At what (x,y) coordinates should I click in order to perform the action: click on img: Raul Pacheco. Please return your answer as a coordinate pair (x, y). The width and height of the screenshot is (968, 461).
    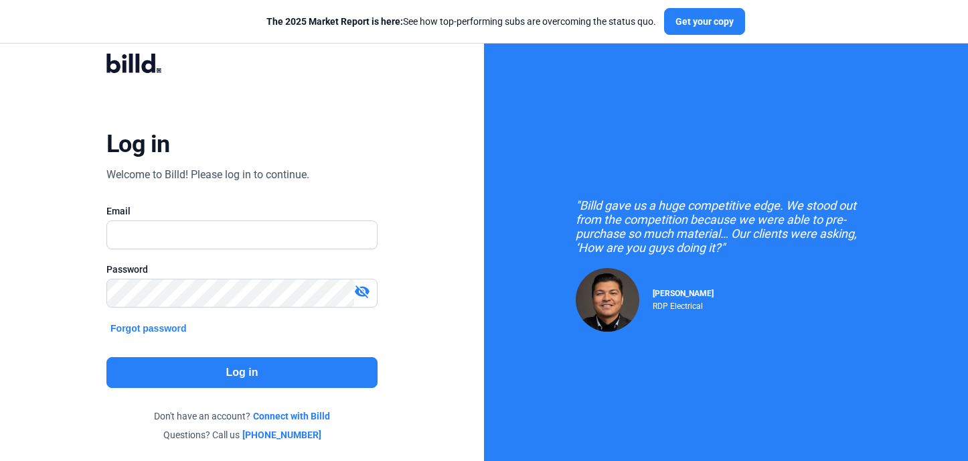
    Looking at the image, I should click on (607, 299).